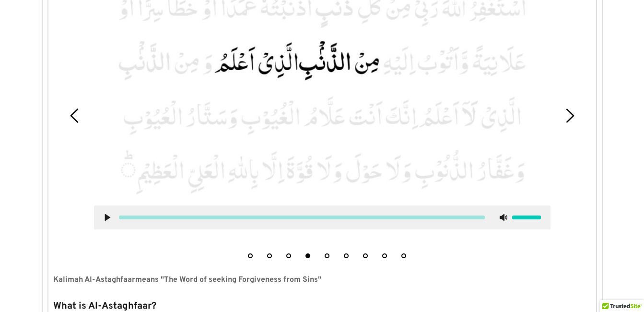 The height and width of the screenshot is (312, 644). Describe the element at coordinates (347, 255) in the screenshot. I see `button: 6 of 9` at that location.